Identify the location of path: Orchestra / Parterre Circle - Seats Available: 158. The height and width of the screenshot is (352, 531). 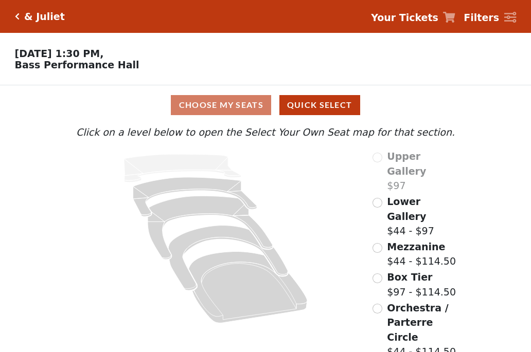
(248, 287).